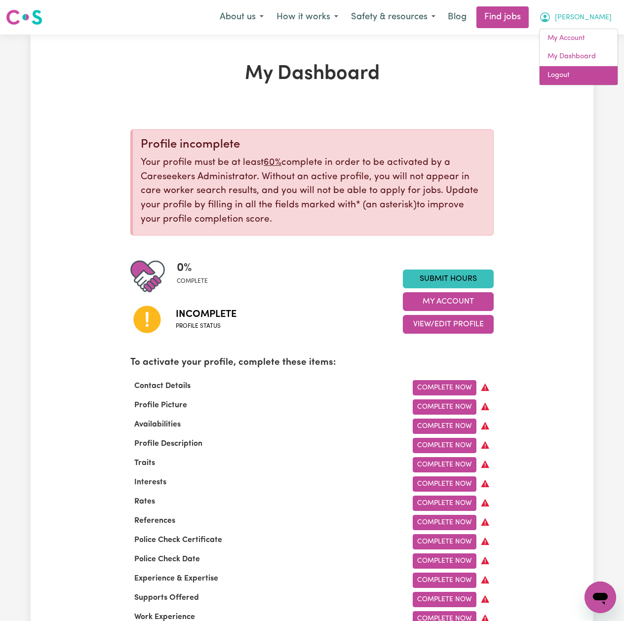 The height and width of the screenshot is (621, 624). What do you see at coordinates (307, 17) in the screenshot?
I see `button: How it works` at bounding box center [307, 17].